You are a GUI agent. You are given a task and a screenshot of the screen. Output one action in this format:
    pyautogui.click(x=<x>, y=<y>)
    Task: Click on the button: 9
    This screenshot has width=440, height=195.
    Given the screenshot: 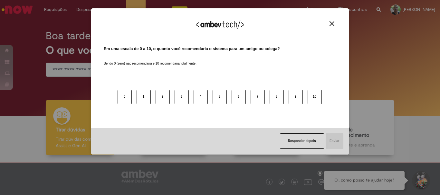 What is the action you would take?
    pyautogui.click(x=295, y=97)
    